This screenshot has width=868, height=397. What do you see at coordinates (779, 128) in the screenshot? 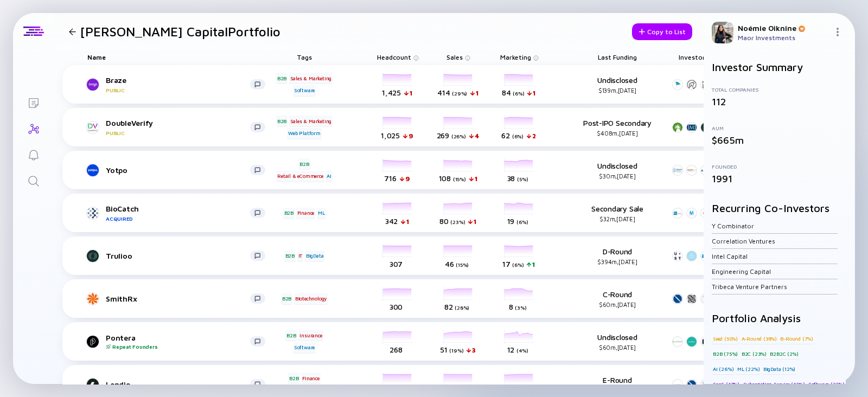
I see `div: AUM` at bounding box center [779, 128].